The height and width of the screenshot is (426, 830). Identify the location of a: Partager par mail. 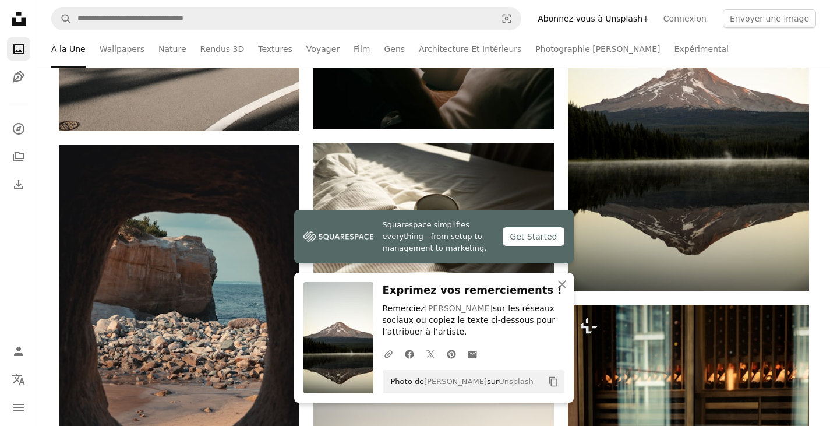
(472, 354).